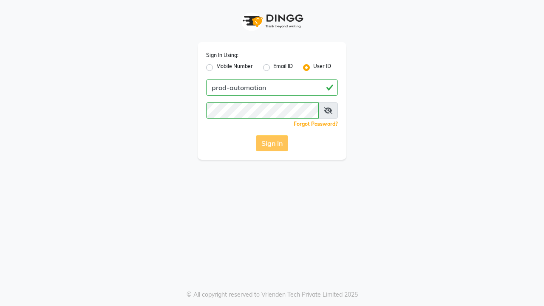 The width and height of the screenshot is (544, 306). Describe the element at coordinates (235, 68) in the screenshot. I see `label: Mobile Number` at that location.